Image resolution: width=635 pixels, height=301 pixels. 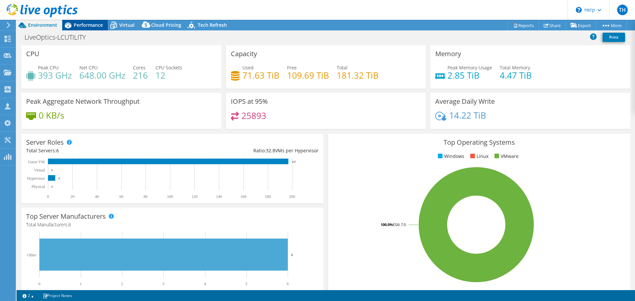 What do you see at coordinates (139, 67) in the screenshot?
I see `span: Cores` at bounding box center [139, 67].